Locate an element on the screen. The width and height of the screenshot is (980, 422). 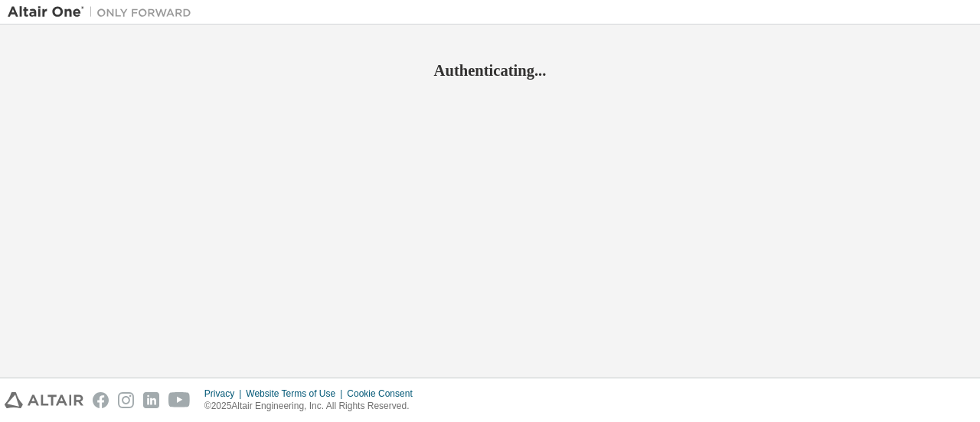
img: instagram.svg is located at coordinates (125, 400).